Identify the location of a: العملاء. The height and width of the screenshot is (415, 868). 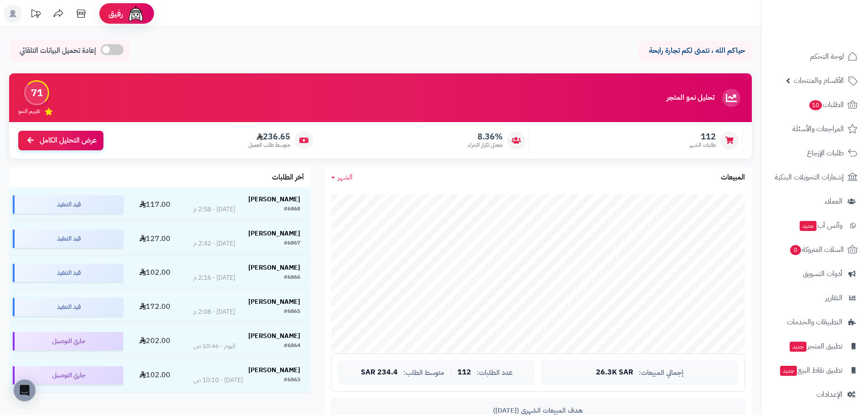
(814, 201).